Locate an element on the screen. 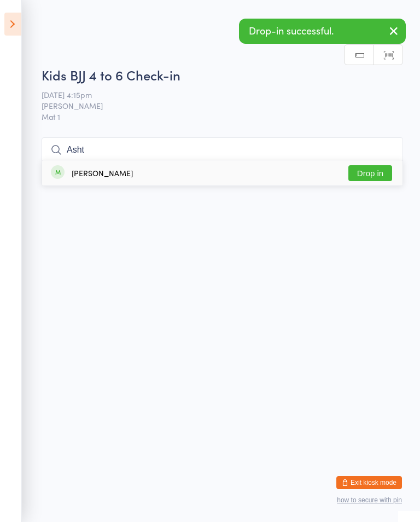  input: Search is located at coordinates (222, 150).